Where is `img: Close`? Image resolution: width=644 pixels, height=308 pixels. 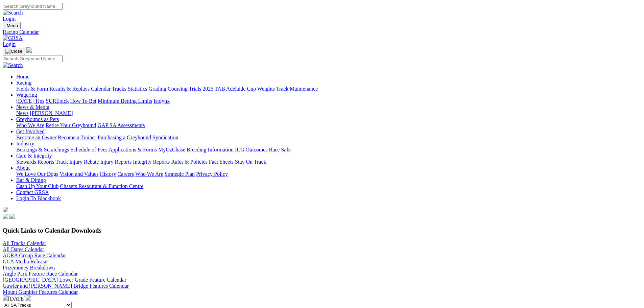
img: Close is located at coordinates (14, 51).